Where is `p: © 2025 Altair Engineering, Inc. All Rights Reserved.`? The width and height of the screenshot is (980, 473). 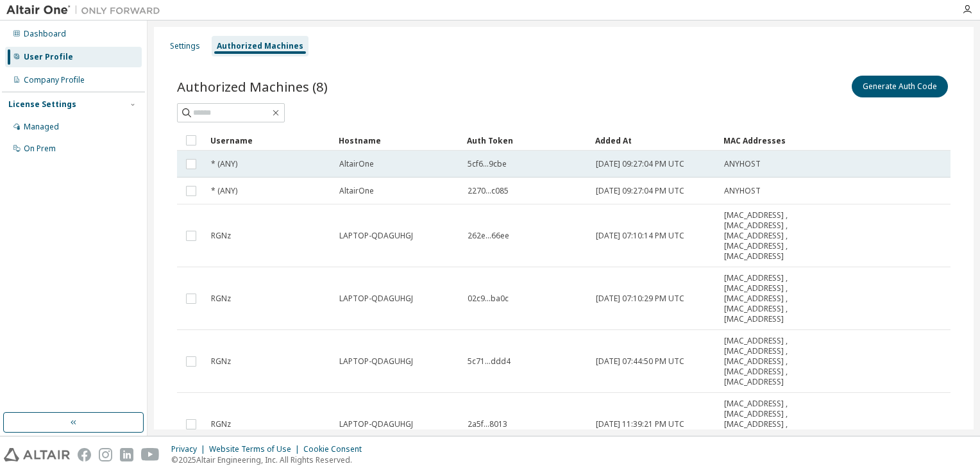
p: © 2025 Altair Engineering, Inc. All Rights Reserved. is located at coordinates (270, 460).